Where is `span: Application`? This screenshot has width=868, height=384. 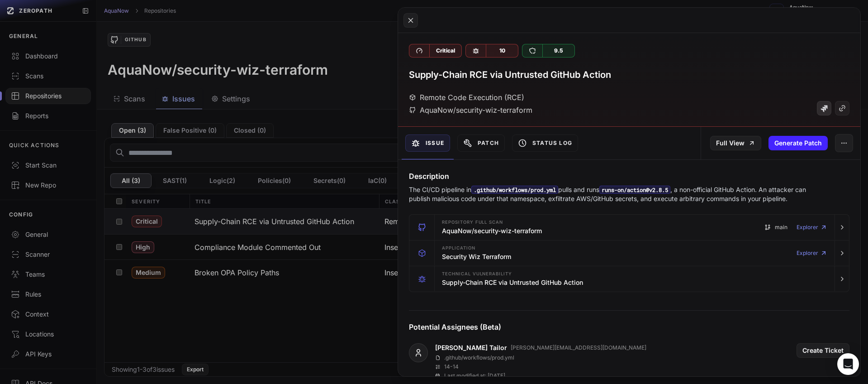 span: Application is located at coordinates (459, 248).